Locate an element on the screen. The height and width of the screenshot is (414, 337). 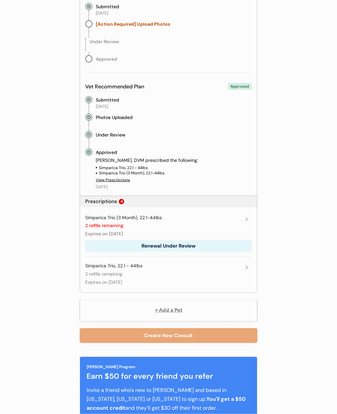
div: Photos Uploaded is located at coordinates (114, 117).